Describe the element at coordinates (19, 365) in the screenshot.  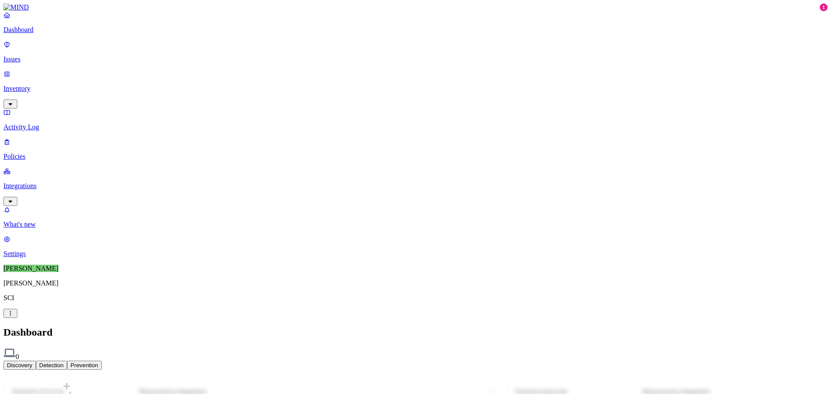
I see `button: Discovery` at that location.